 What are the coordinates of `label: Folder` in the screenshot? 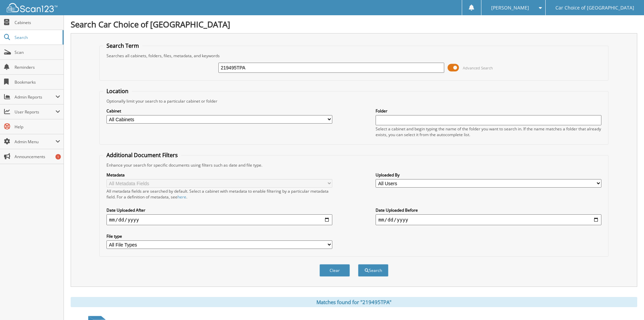 It's located at (488, 110).